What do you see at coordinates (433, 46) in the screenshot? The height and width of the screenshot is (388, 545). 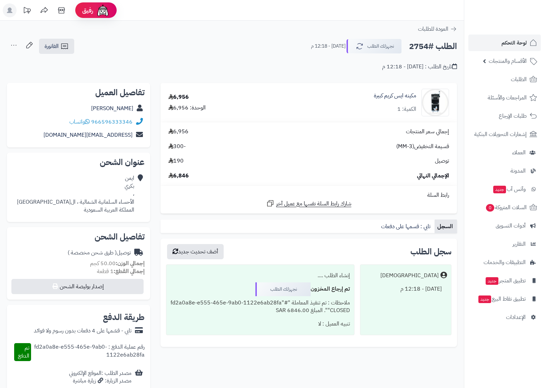 I see `h2: الطلب #2754` at bounding box center [433, 46].